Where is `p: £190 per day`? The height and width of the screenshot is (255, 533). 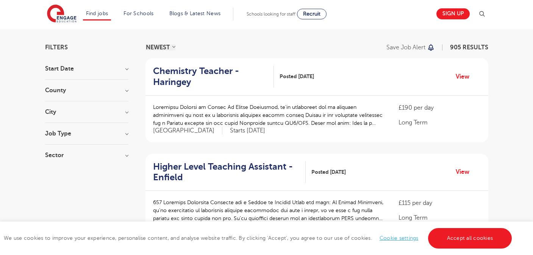
p: £190 per day is located at coordinates (439, 108).